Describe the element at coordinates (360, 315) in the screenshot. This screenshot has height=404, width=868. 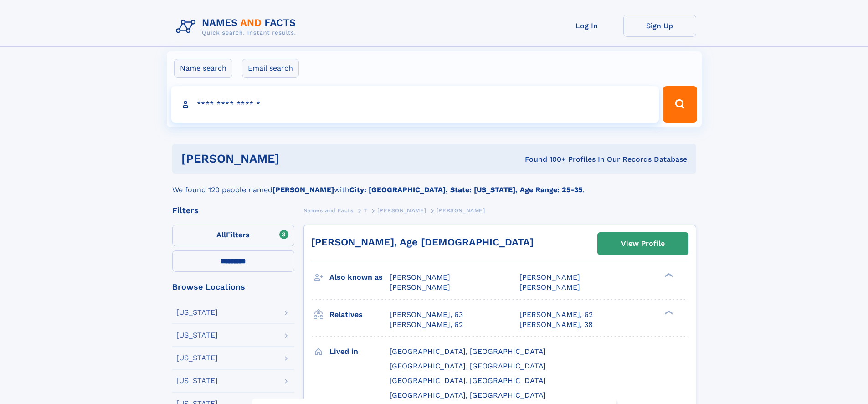
I see `h3: Relatives` at that location.